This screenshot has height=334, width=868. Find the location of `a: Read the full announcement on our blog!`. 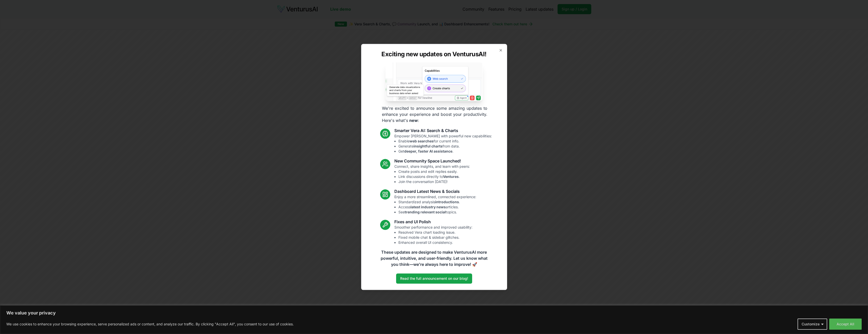

a: Read the full announcement on our blog! is located at coordinates (434, 279).